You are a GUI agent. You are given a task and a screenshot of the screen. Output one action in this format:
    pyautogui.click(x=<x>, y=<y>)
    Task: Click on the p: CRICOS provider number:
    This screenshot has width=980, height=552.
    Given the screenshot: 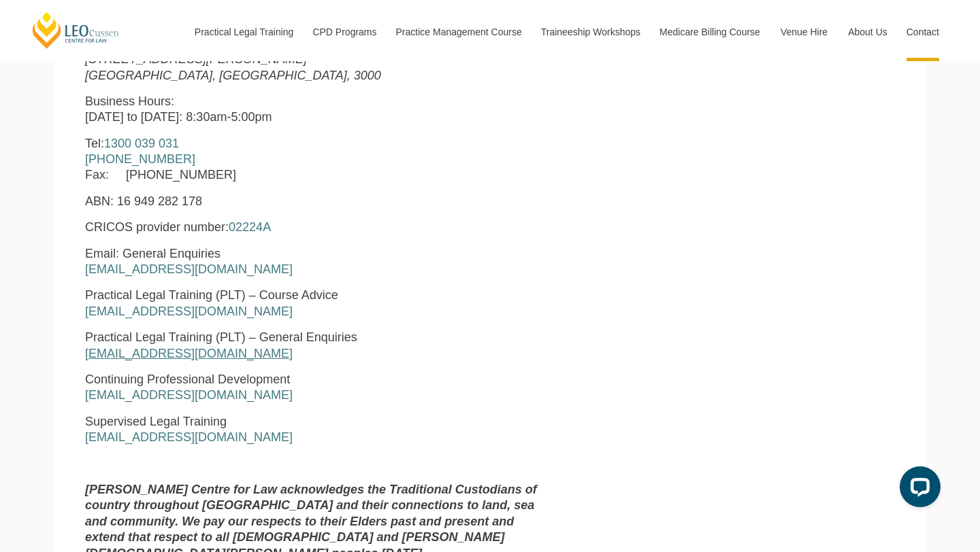 What is the action you would take?
    pyautogui.click(x=317, y=227)
    